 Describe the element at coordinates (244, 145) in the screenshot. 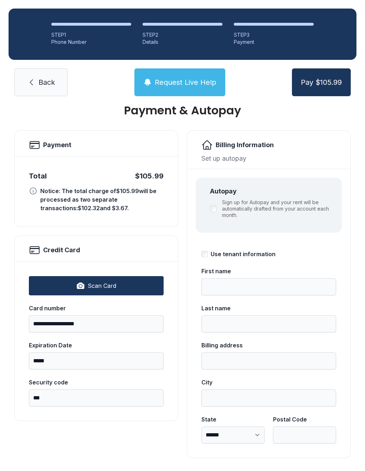

I see `h2: Billing Information` at that location.